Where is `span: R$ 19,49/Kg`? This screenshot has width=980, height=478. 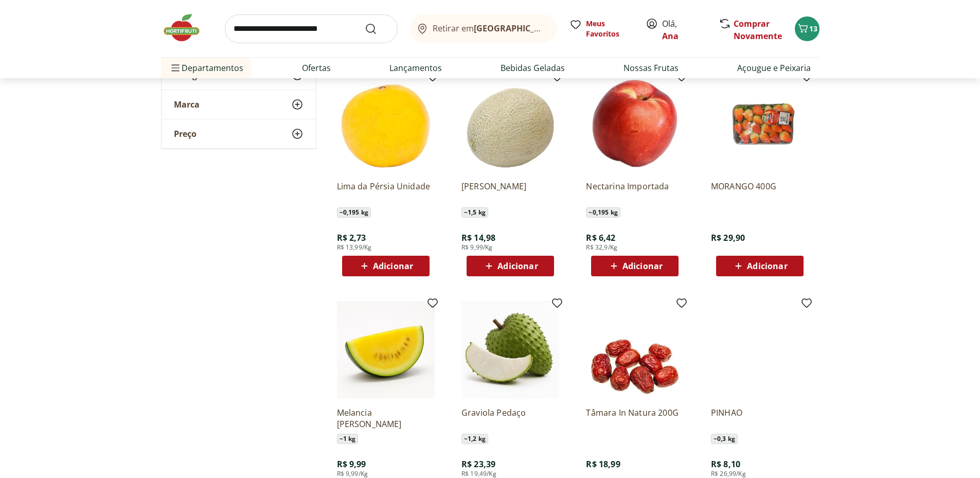
span: R$ 19,49/Kg is located at coordinates (479, 473).